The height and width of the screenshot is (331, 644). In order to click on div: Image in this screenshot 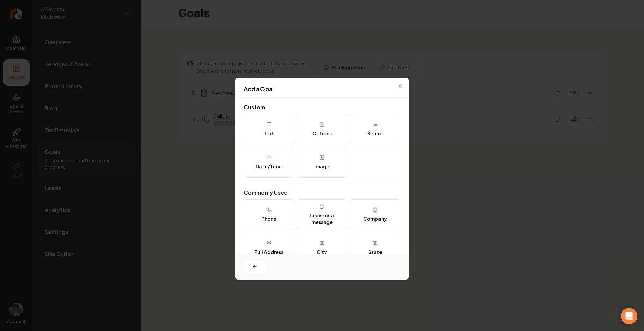, I will do `click(322, 166)`.